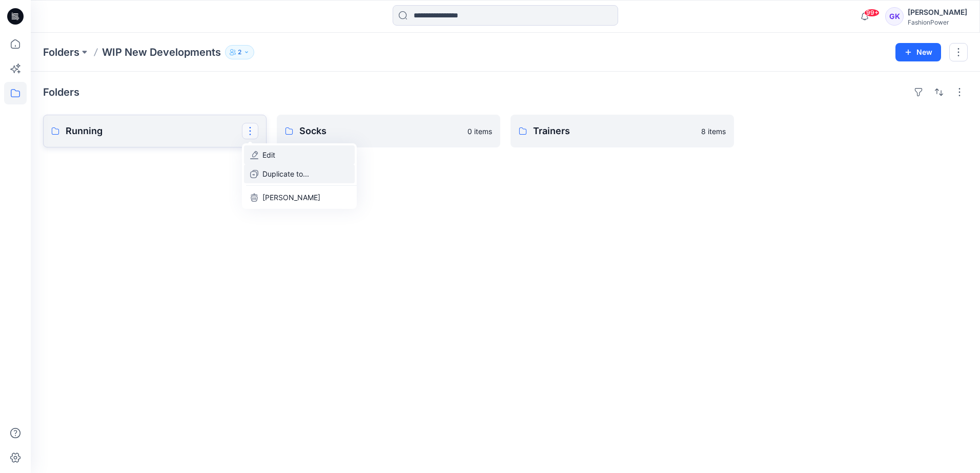 This screenshot has width=980, height=473. What do you see at coordinates (61, 52) in the screenshot?
I see `p: Folders` at bounding box center [61, 52].